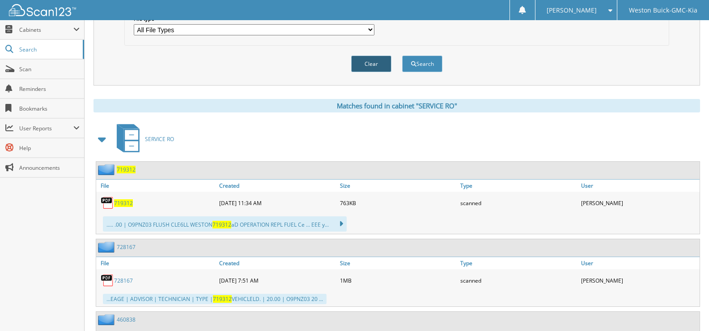 Image resolution: width=709 pixels, height=331 pixels. I want to click on div: ..... .00 | O9PNZ03 FLUSH CLE6LL WESTON aD OPERATION REPL FUEL Ce ... EEE y..., so click(225, 224).